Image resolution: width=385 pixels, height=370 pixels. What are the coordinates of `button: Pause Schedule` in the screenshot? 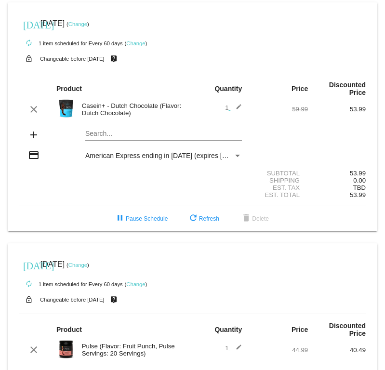 It's located at (141, 219).